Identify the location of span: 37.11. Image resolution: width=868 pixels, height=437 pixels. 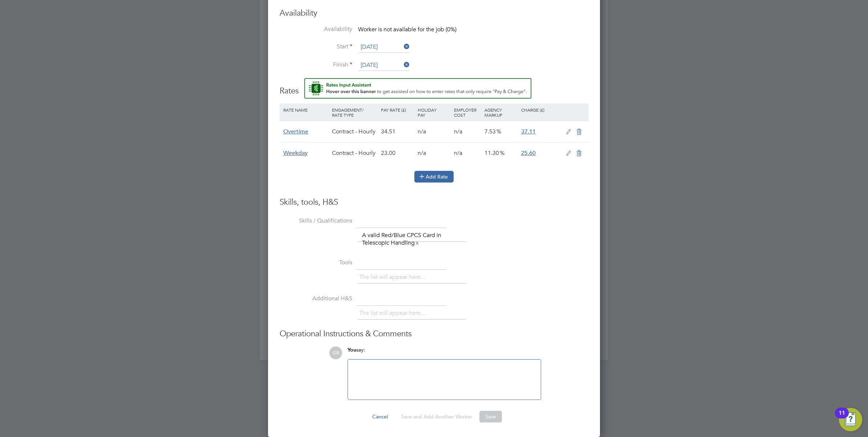
(529, 132).